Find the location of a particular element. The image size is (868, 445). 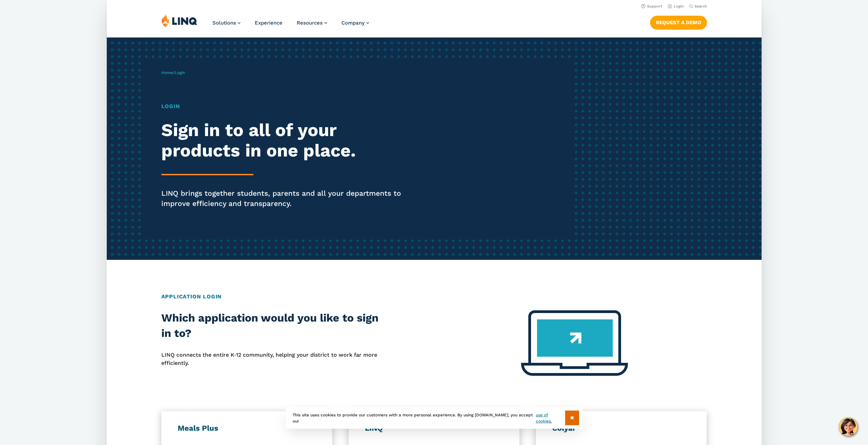

nav: Primary Navigation is located at coordinates (291, 26).